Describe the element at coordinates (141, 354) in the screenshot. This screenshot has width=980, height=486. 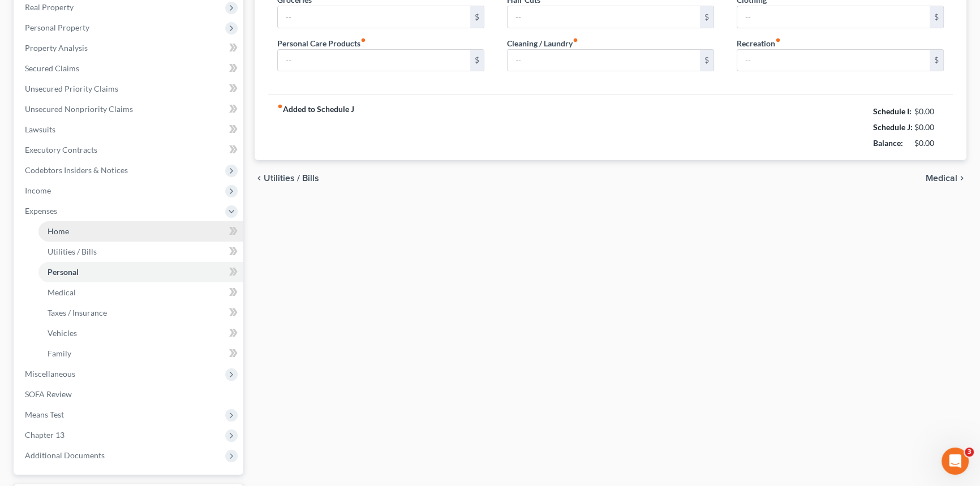
I see `a: Family` at that location.